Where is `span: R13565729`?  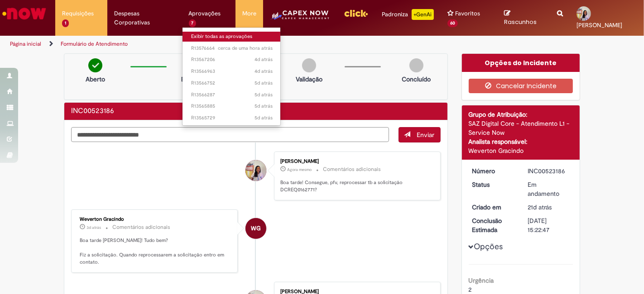
span: R13565729 is located at coordinates (232, 118).